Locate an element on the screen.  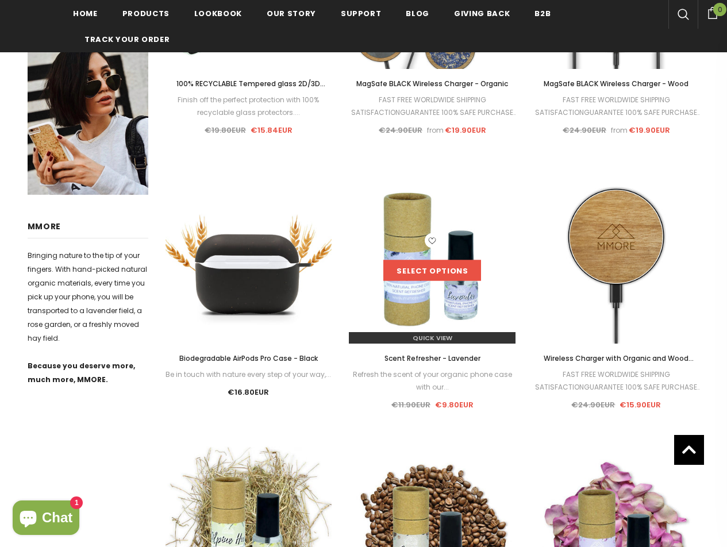
inbox-online-store-chat: Shopify online store chat is located at coordinates (46, 519).